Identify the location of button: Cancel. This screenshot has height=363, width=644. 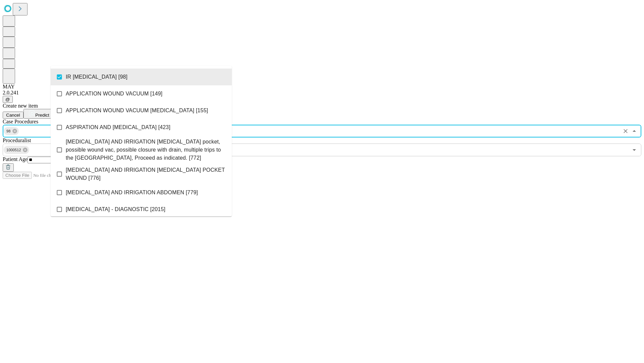
(13, 115).